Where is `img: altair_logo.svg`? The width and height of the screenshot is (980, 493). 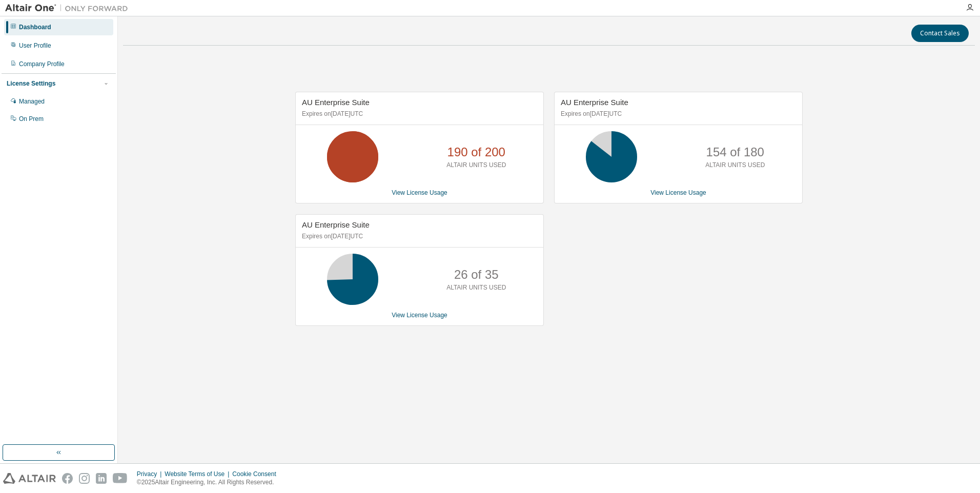 img: altair_logo.svg is located at coordinates (29, 478).